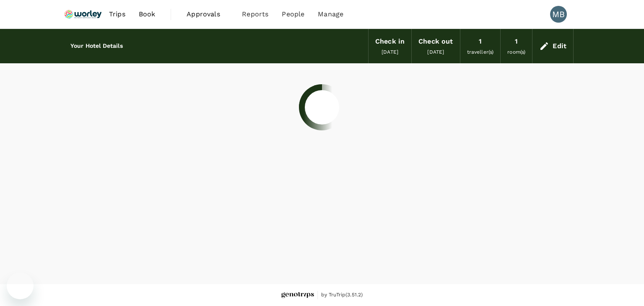 The image size is (644, 306). What do you see at coordinates (559, 46) in the screenshot?
I see `div: Edit` at bounding box center [559, 46].